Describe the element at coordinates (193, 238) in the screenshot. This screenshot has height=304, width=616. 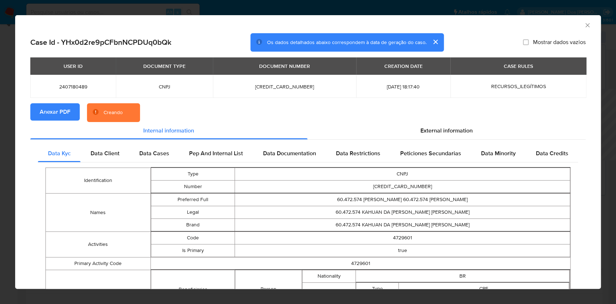
I see `td: Code` at that location.